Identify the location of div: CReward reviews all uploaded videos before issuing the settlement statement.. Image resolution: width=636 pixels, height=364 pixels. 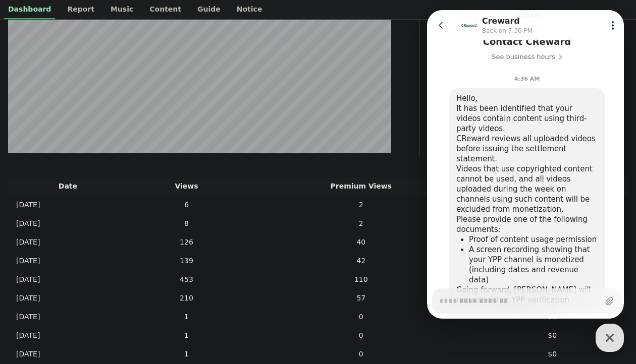
(100, 138).